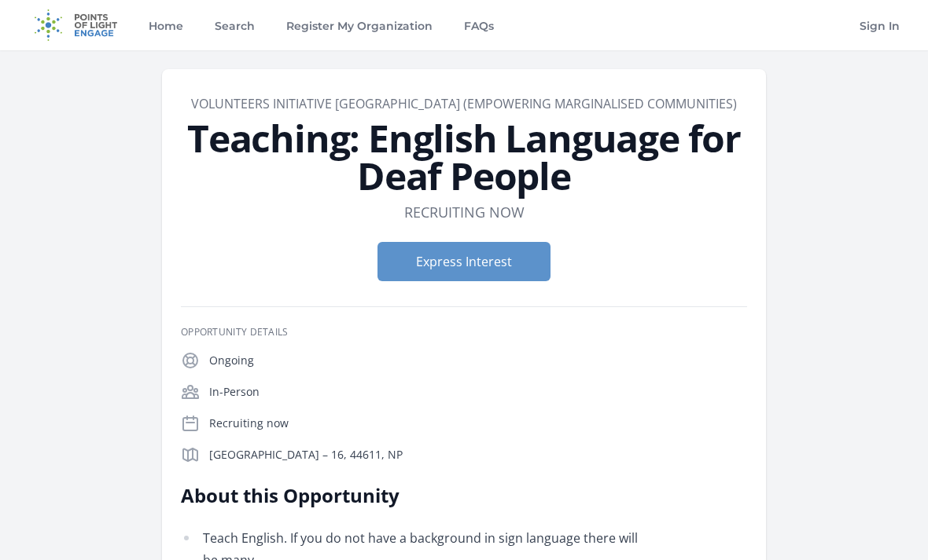 The image size is (928, 560). What do you see at coordinates (464, 213) in the screenshot?
I see `dd: Recruiting now` at bounding box center [464, 213].